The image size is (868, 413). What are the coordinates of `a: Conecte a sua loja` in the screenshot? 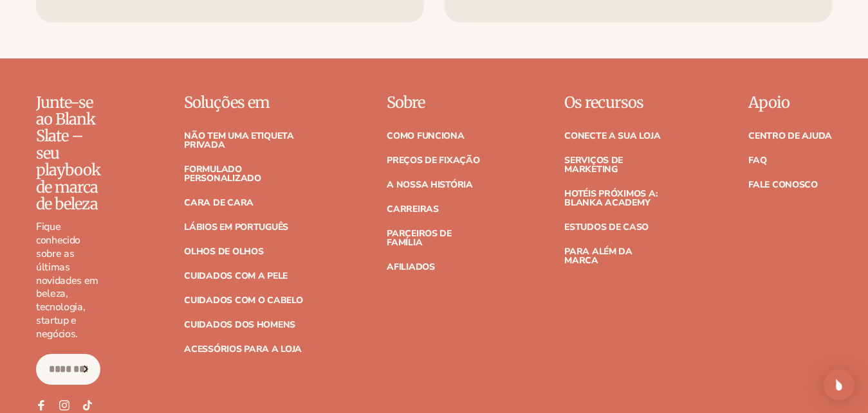 It's located at (612, 136).